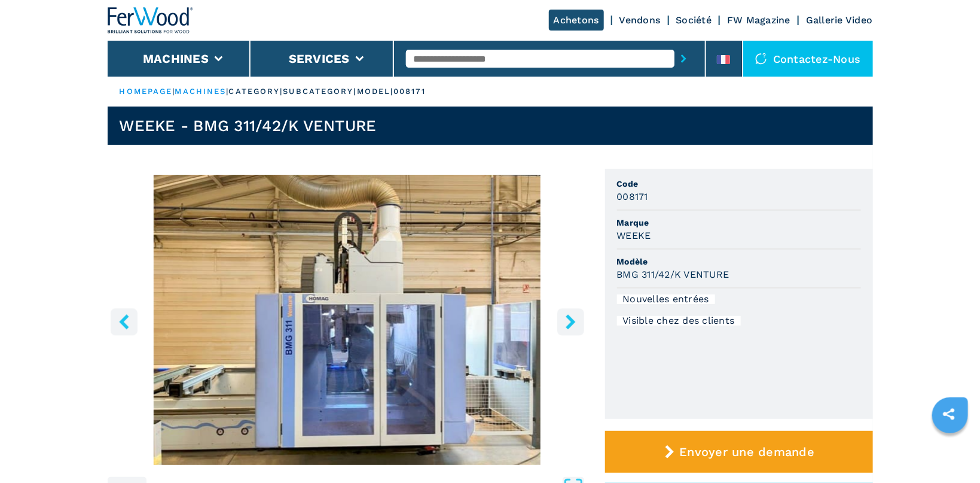 The image size is (980, 483). I want to click on h1: WEEKE - BMG 311/42/K VENTURE, so click(248, 125).